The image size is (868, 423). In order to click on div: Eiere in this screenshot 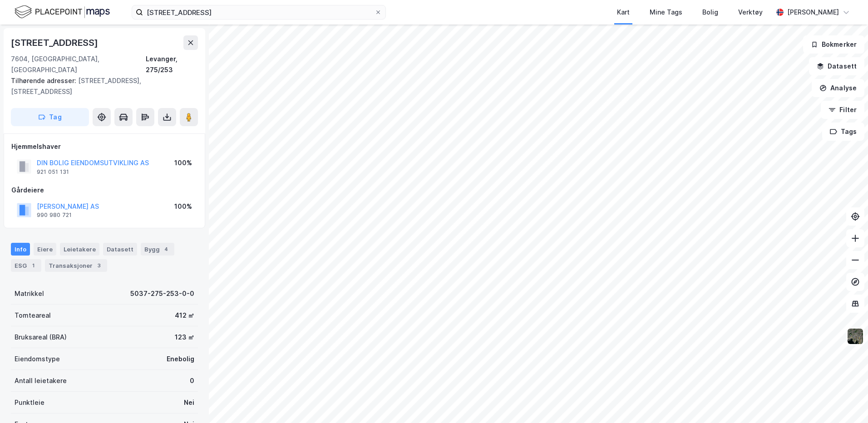, I will do `click(45, 249)`.